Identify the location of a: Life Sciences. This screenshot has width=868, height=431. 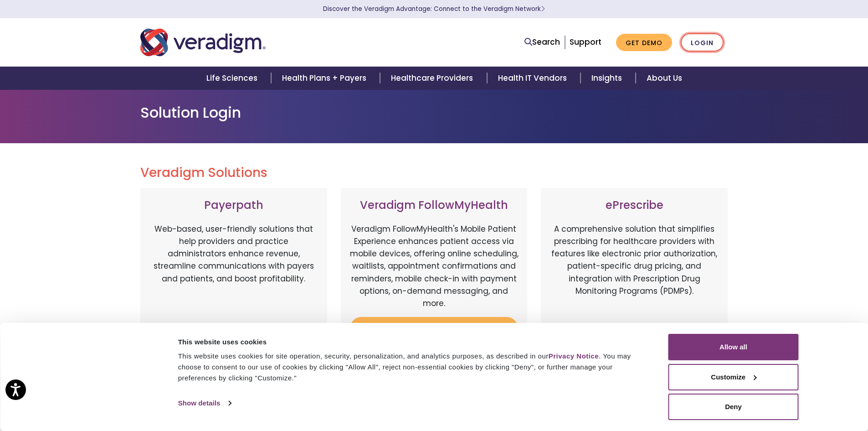
(233, 78).